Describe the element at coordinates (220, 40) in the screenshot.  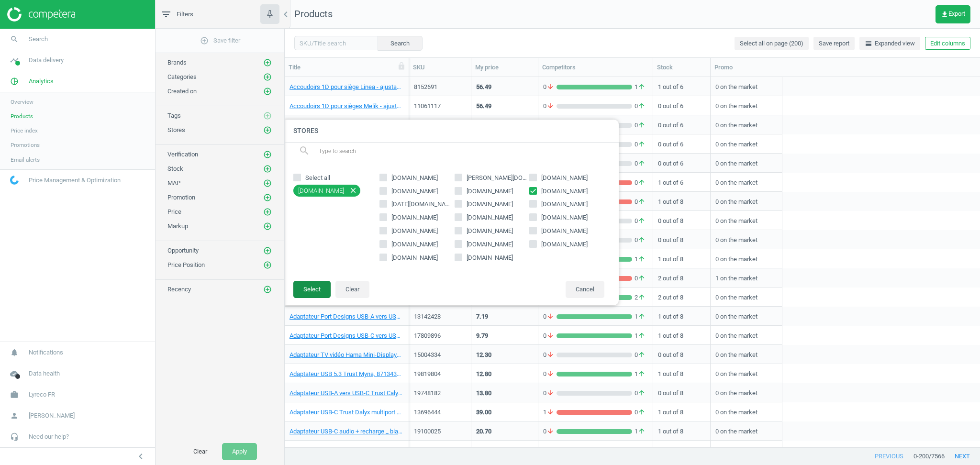
I see `button: add_circle_outlineSave filter` at that location.